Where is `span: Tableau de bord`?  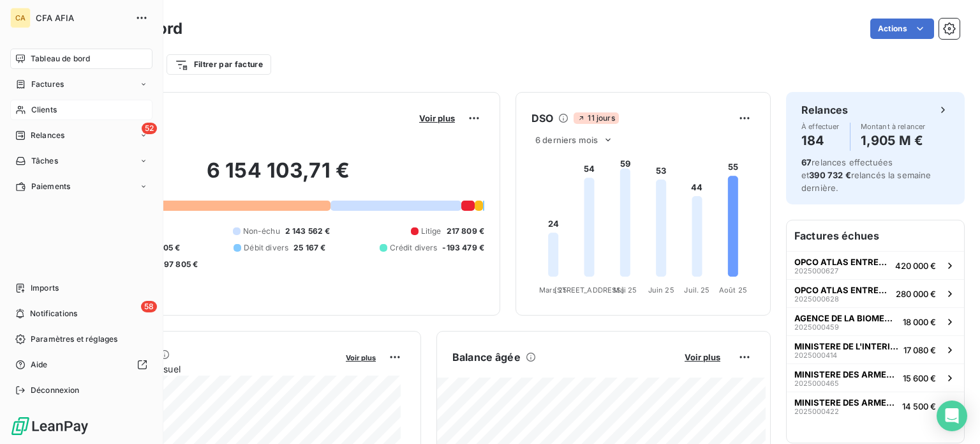 span: Tableau de bord is located at coordinates (60, 59).